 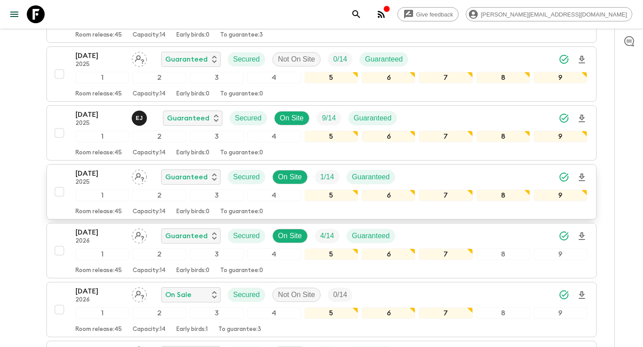 I want to click on p: Early birds: 1, so click(x=192, y=330).